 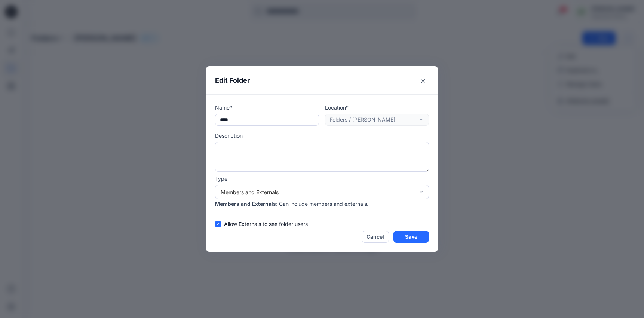 What do you see at coordinates (375, 237) in the screenshot?
I see `button: Cancel` at bounding box center [375, 237].